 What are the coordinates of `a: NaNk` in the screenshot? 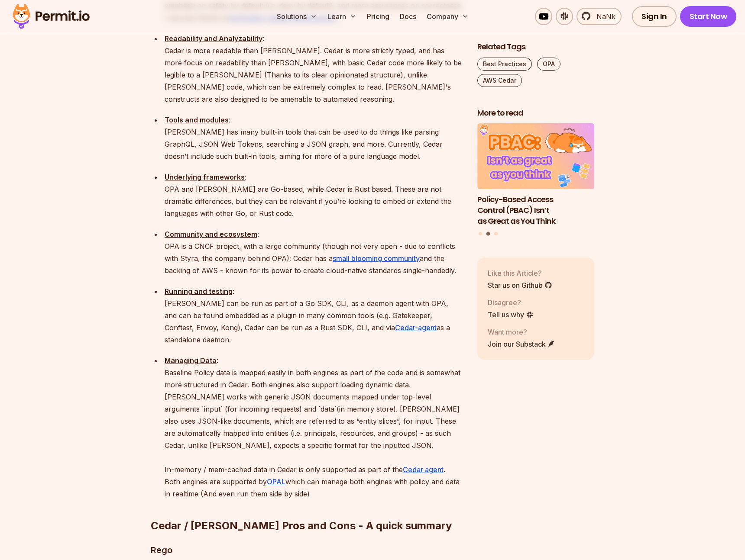 It's located at (598, 17).